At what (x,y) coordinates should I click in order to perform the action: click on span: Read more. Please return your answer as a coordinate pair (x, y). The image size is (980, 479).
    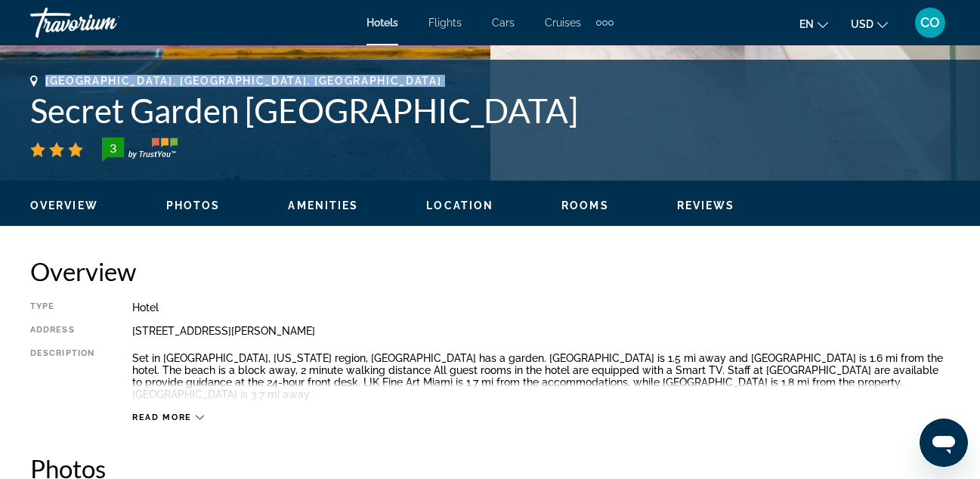
    Looking at the image, I should click on (162, 417).